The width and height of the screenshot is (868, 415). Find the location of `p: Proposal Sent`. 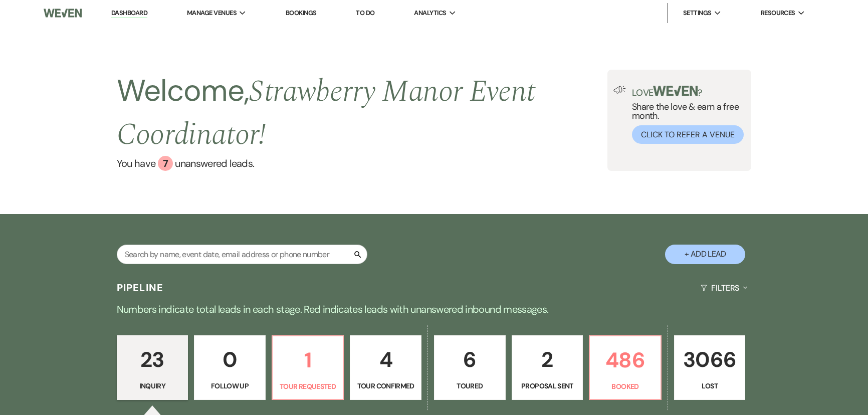

p: Proposal Sent is located at coordinates (547, 385).